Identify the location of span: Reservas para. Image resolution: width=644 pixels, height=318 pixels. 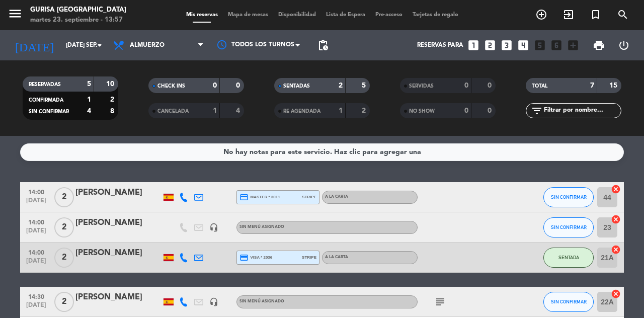
(440, 45).